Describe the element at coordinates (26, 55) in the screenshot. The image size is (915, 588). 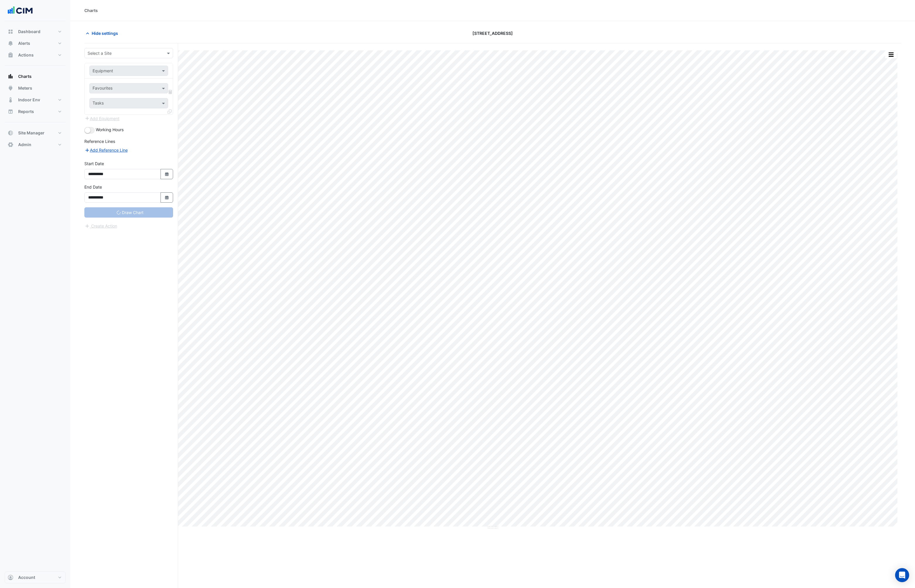
I see `span: Actions` at that location.